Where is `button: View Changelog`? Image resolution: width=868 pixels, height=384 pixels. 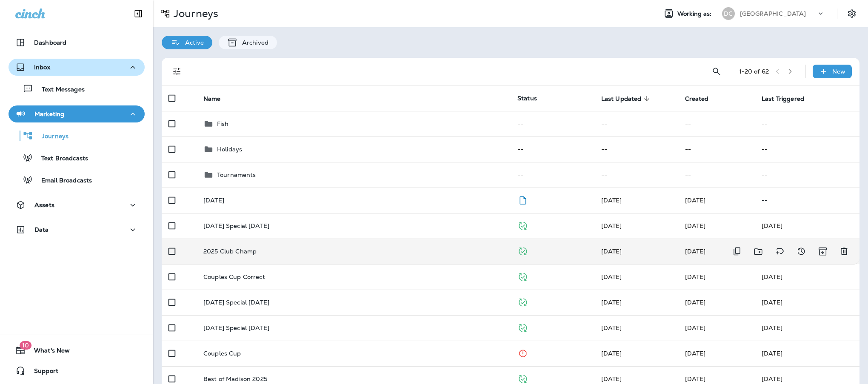
button: View Changelog is located at coordinates (802, 251).